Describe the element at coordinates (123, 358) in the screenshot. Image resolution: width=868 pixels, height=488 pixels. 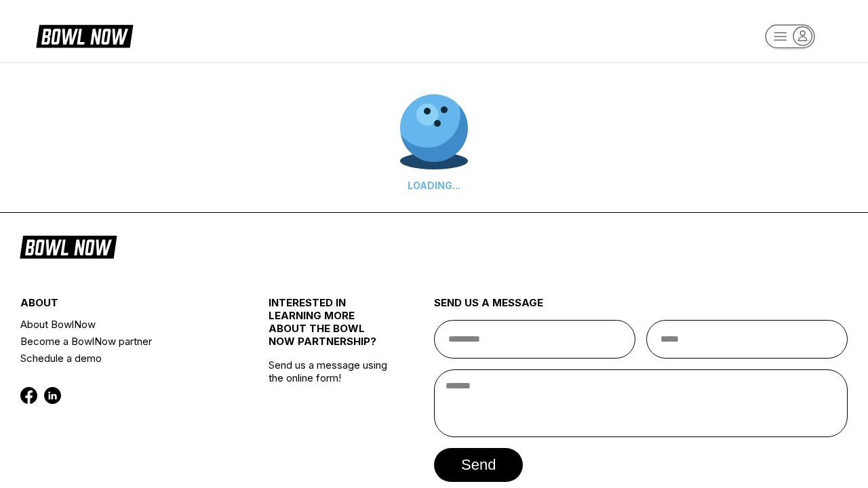
I see `a: Schedule a demo` at that location.